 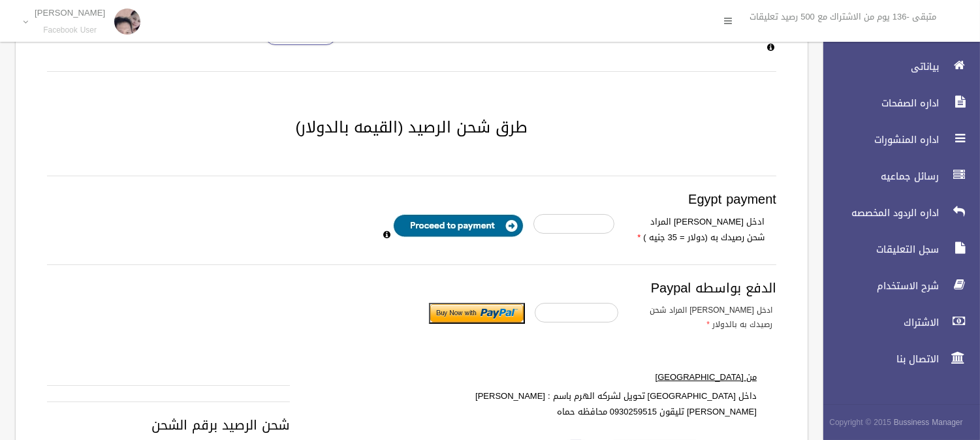 What do you see at coordinates (878, 139) in the screenshot?
I see `span: اداره المنشورات` at bounding box center [878, 139].